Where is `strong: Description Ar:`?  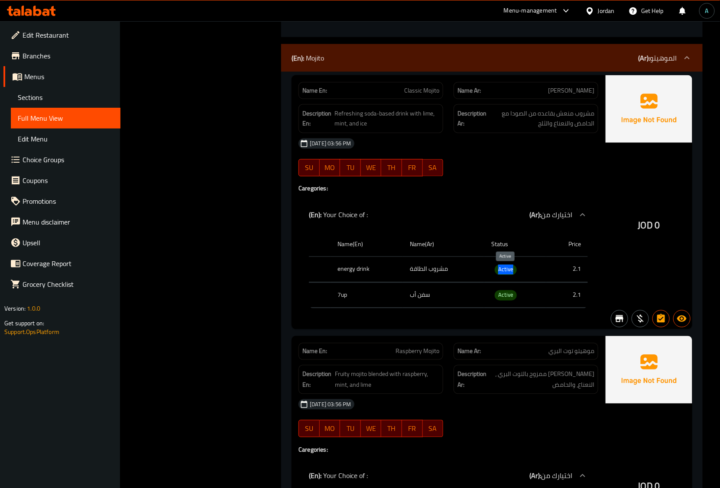 strong: Description Ar: is located at coordinates (472, 380).